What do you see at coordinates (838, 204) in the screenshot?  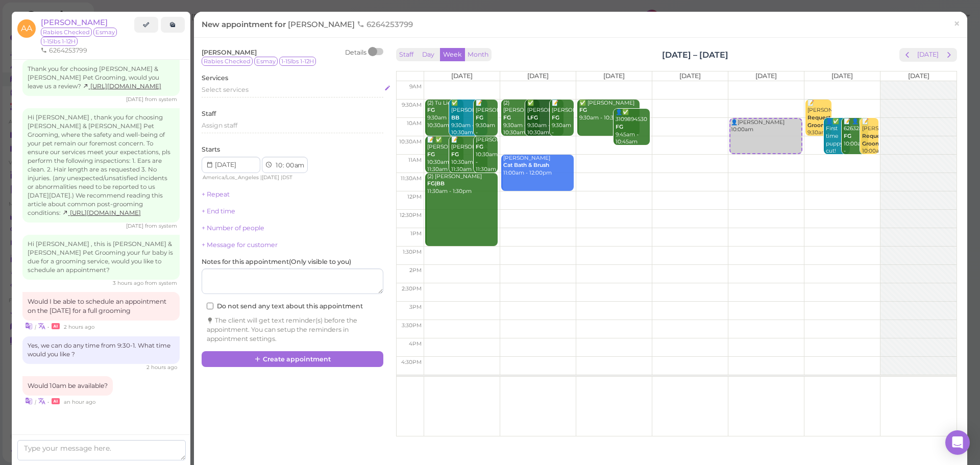 I see `div: 👤✅ First time puppy cut! Only do the following: bath, ear cleaning, nail trim, face trim, paw tri...` at bounding box center [838, 204].